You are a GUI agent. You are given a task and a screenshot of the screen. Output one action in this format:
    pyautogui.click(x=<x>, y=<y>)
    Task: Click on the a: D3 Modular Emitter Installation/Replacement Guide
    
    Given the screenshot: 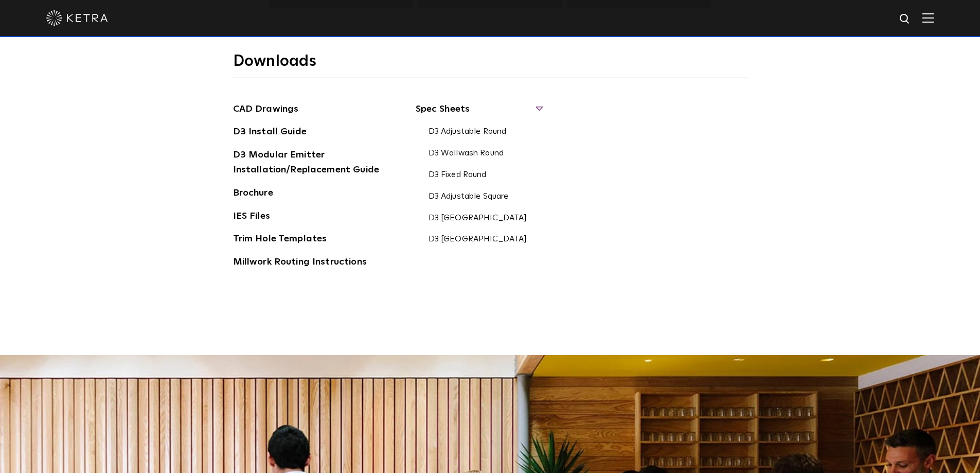 What is the action you would take?
    pyautogui.click(x=311, y=163)
    